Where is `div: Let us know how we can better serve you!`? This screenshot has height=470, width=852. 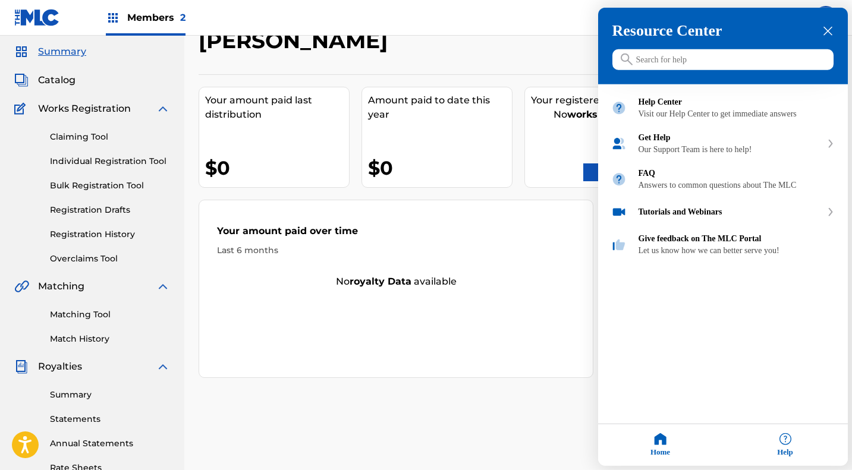 div: Let us know how we can better serve you! is located at coordinates (736, 251).